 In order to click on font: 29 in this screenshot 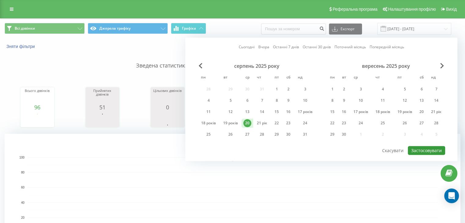, I will do `click(276, 134)`.